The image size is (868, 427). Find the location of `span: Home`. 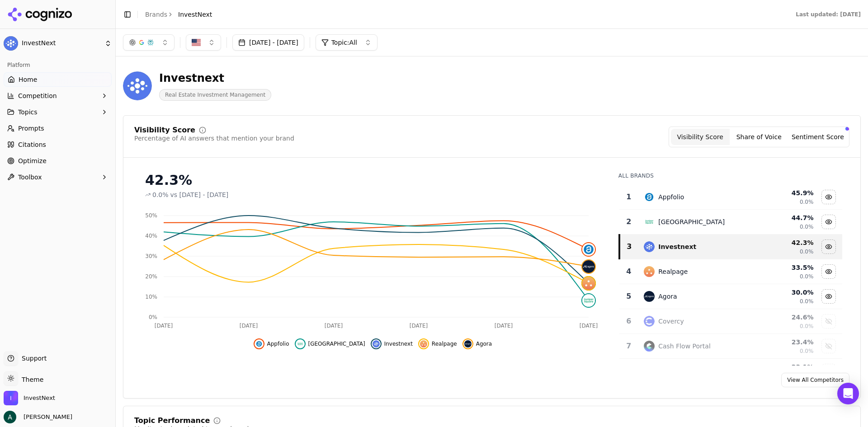

span: Home is located at coordinates (28, 79).